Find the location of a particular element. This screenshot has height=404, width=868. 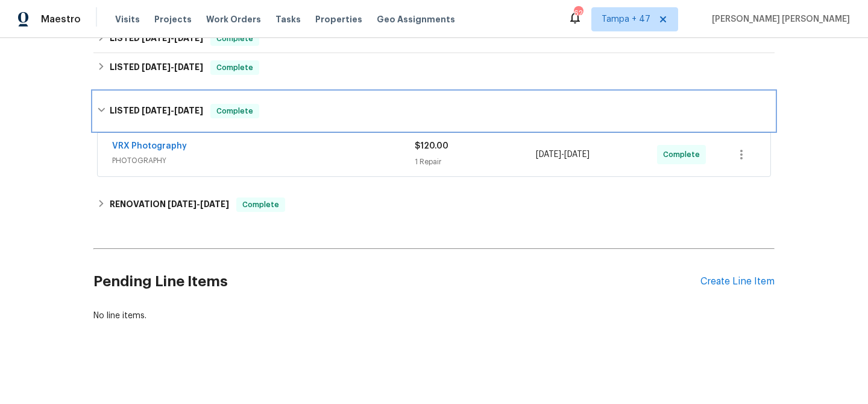

span: Visits is located at coordinates (127, 19).